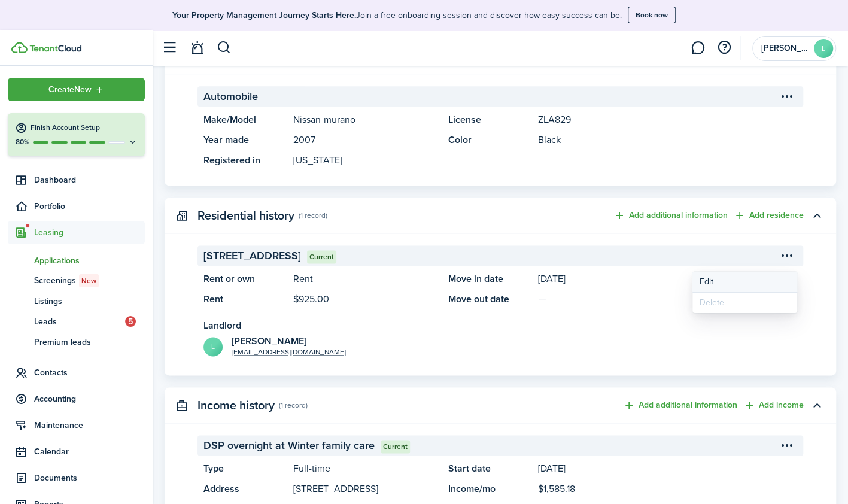 This screenshot has height=504, width=848. I want to click on panel-main-description: Full-time, so click(364, 468).